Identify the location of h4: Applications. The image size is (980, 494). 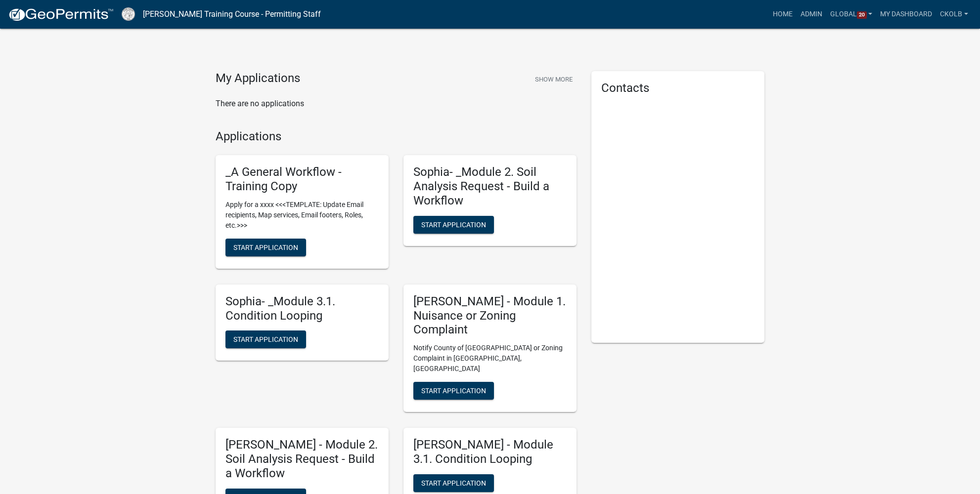
(396, 136).